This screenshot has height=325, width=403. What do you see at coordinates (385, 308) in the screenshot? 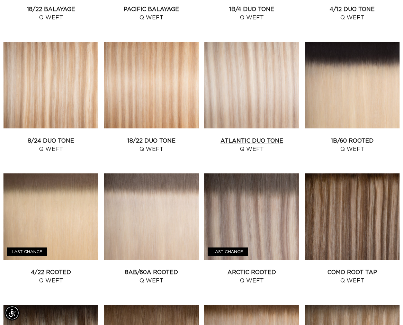
I see `div: Chat Widget` at bounding box center [385, 308].